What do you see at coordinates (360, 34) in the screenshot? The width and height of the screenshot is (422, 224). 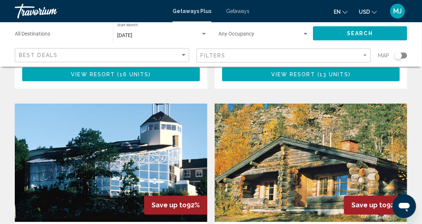 I see `span: Search` at bounding box center [360, 34].